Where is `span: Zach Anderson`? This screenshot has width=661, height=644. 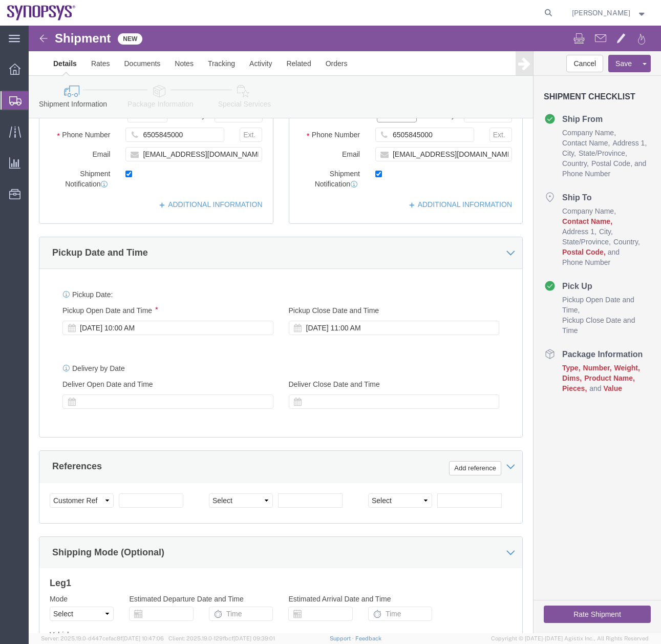 span: Zach Anderson is located at coordinates (602, 12).